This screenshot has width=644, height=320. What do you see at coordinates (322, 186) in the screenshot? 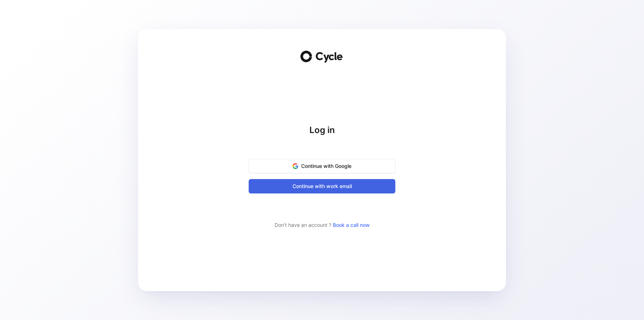
I see `button: Continue with work email` at bounding box center [322, 186].